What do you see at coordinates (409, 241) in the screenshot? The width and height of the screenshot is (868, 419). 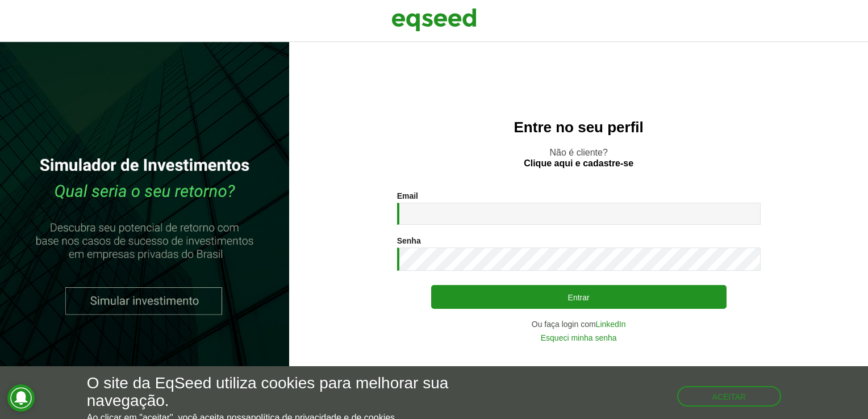 I see `label: Senha` at bounding box center [409, 241].